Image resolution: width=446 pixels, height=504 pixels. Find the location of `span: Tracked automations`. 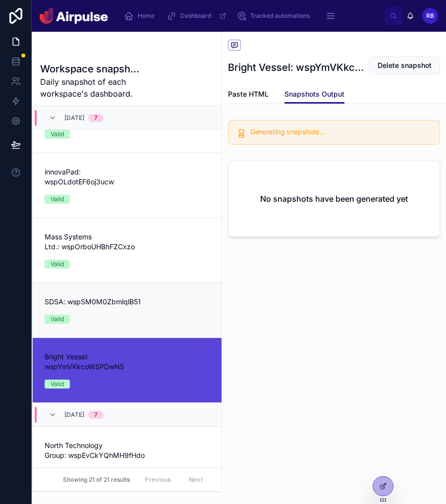

span: Tracked automations is located at coordinates (280, 16).